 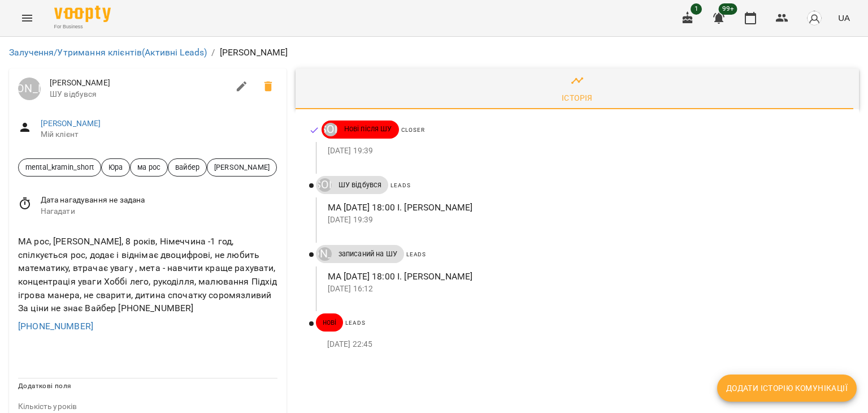 I want to click on span: Нагадати, so click(x=159, y=212).